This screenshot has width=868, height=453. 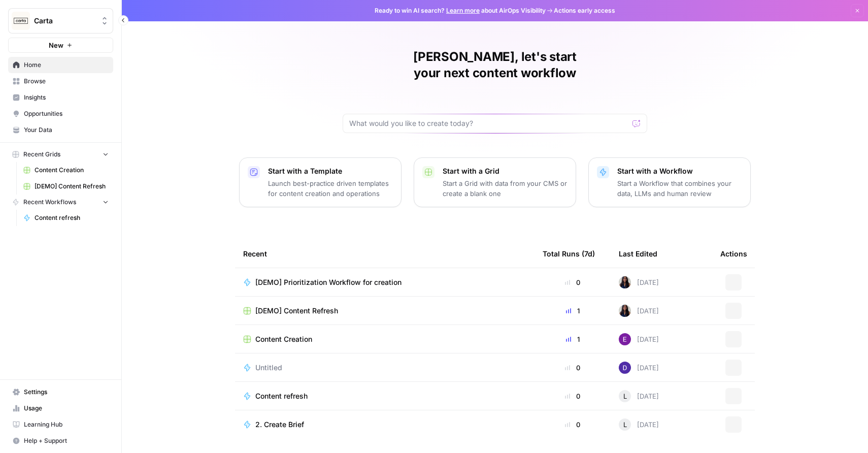 I want to click on span: Ready to win AI search? about AirOps Visibility, so click(x=460, y=11).